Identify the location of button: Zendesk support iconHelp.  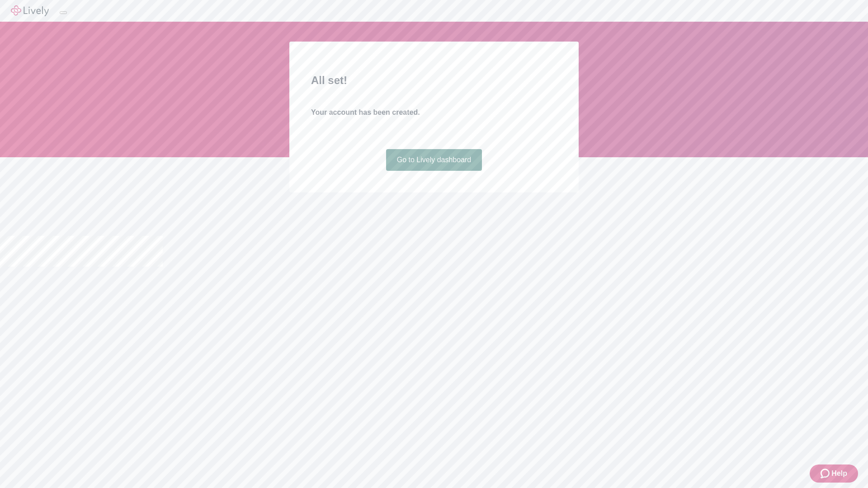
(834, 474).